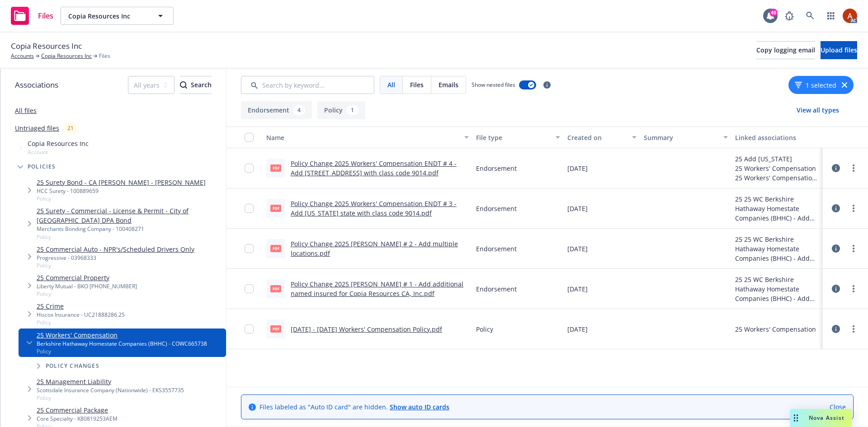 This screenshot has height=427, width=868. Describe the element at coordinates (839, 50) in the screenshot. I see `button: Upload files` at that location.